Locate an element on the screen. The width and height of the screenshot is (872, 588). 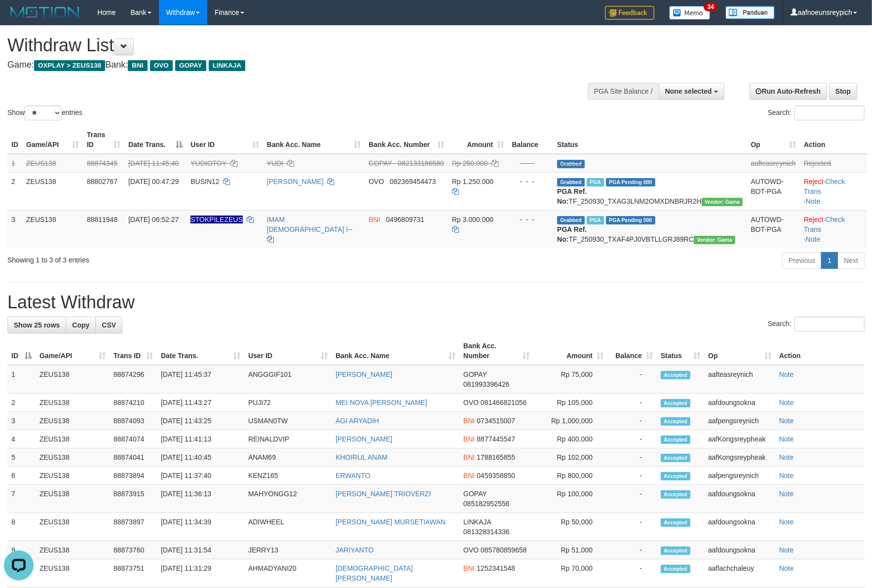
h1: Latest Withdraw is located at coordinates (436, 303).